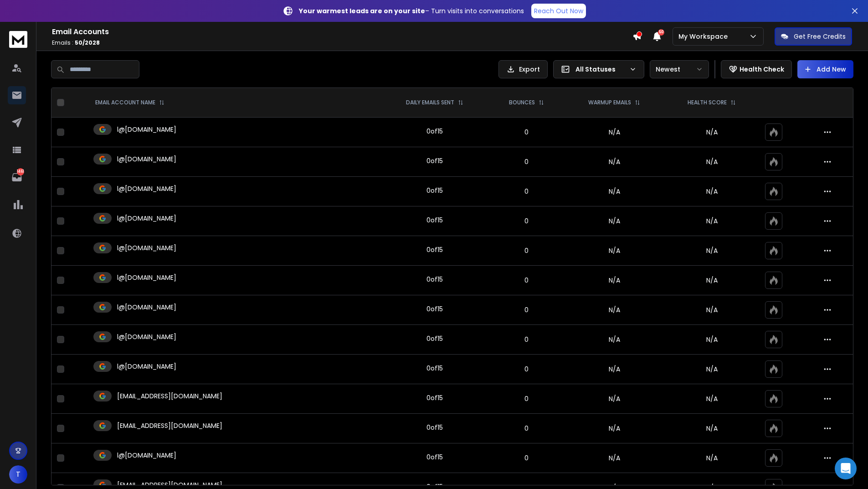  I want to click on span: T, so click(19, 475).